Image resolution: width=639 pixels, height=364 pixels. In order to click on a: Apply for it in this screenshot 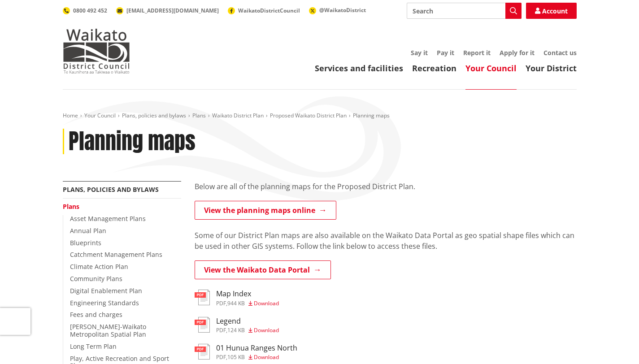, I will do `click(517, 53)`.